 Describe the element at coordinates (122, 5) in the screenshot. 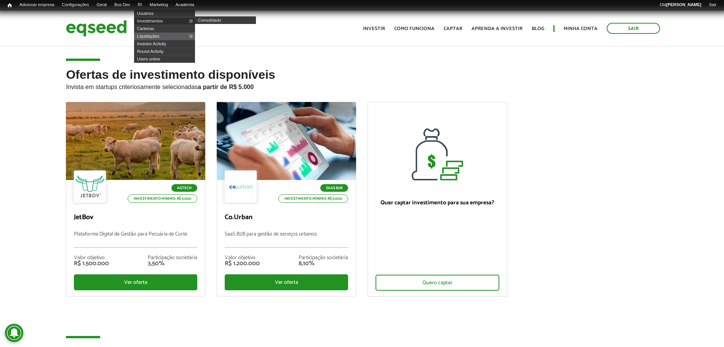

I see `a: Bus Dev` at that location.